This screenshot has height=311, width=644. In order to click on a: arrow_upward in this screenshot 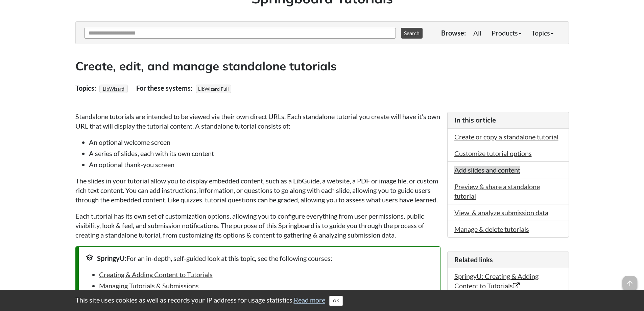, I will do `click(630, 280)`.